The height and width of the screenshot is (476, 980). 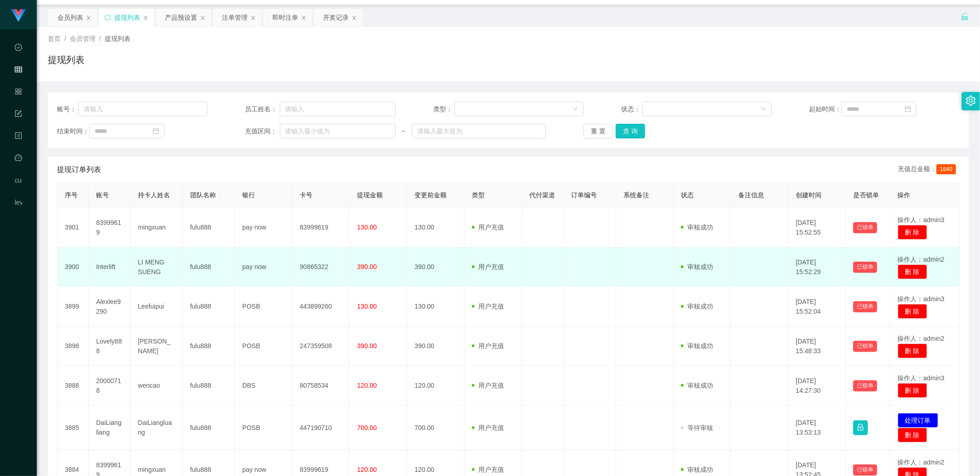 What do you see at coordinates (54, 39) in the screenshot?
I see `span: 首页` at bounding box center [54, 39].